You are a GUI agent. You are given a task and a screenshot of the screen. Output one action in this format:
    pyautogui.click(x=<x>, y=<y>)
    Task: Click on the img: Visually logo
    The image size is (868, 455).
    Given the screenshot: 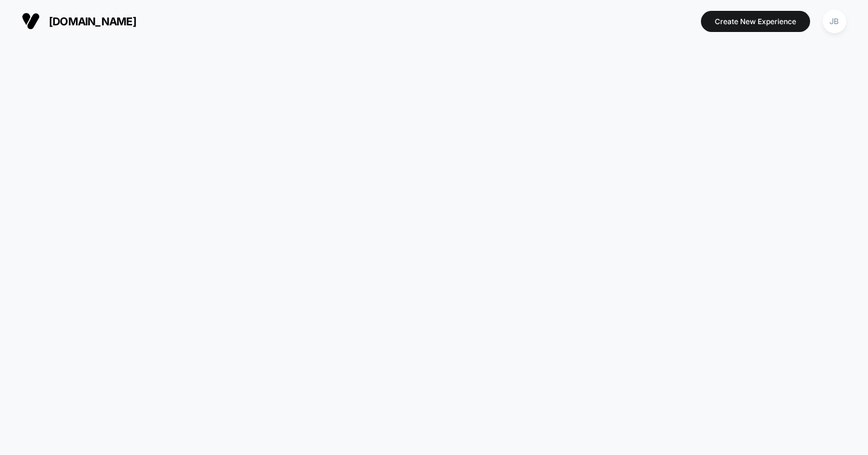 What is the action you would take?
    pyautogui.click(x=31, y=21)
    